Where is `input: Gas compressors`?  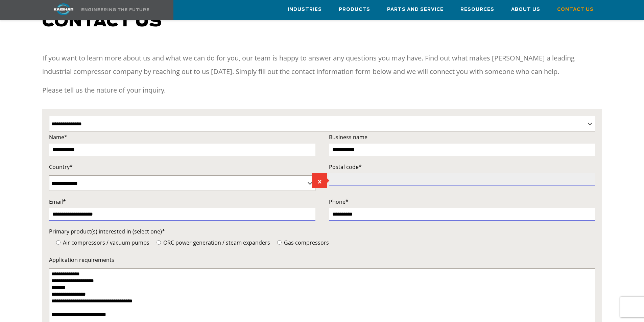
input: Gas compressors is located at coordinates (279, 242).